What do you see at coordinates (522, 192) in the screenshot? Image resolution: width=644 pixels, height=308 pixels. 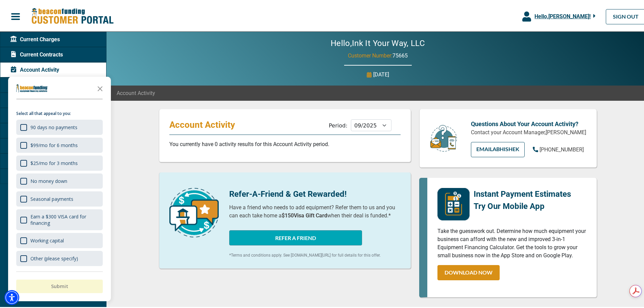 I see `p: Instant Payment Estimates` at bounding box center [522, 192].